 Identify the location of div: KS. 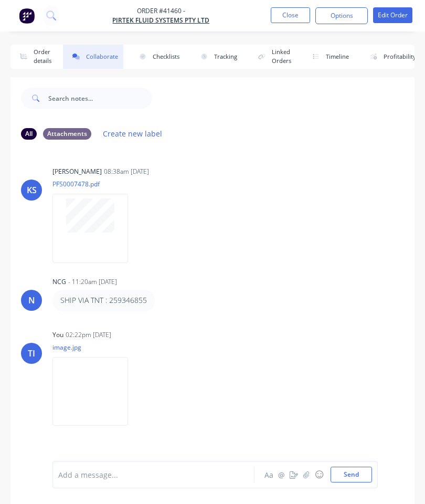
(32, 190).